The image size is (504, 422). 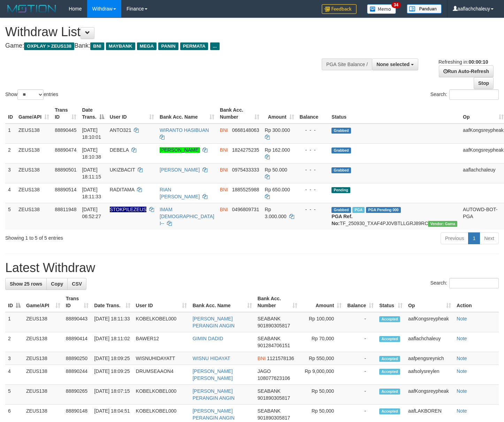 What do you see at coordinates (128, 210) in the screenshot?
I see `span: Nama rekening ada tanda titik/strip, harap diedit` at bounding box center [128, 210].